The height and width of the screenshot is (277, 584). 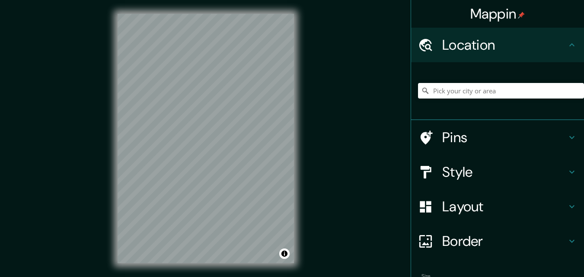 I want to click on h4: Style, so click(x=505, y=172).